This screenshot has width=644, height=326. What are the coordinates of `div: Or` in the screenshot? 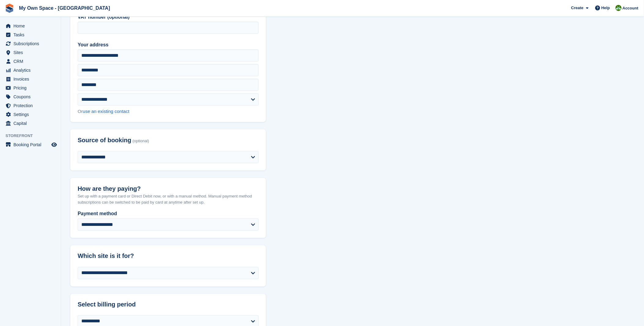 It's located at (168, 111).